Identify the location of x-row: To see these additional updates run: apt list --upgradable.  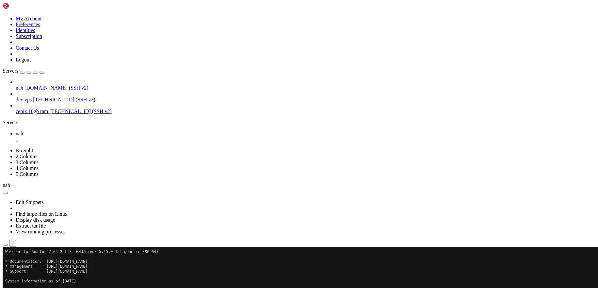
(257, 147).